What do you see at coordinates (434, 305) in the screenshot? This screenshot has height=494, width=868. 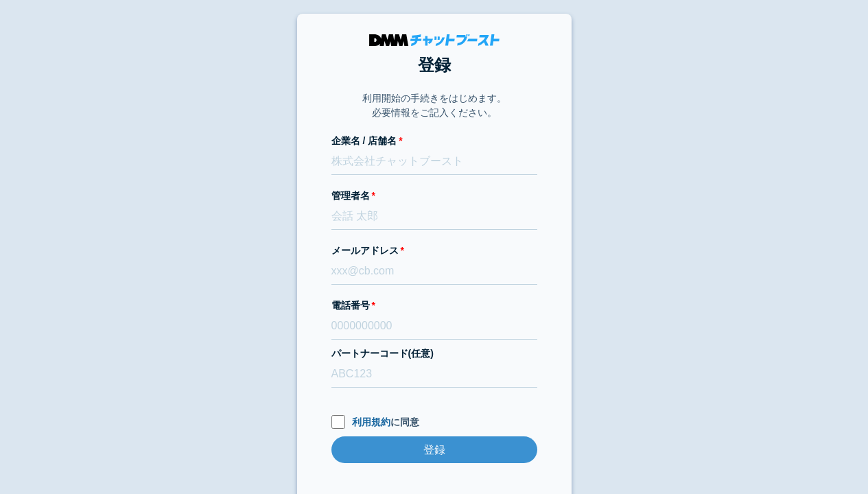 I see `label: 電話番号` at bounding box center [434, 305].